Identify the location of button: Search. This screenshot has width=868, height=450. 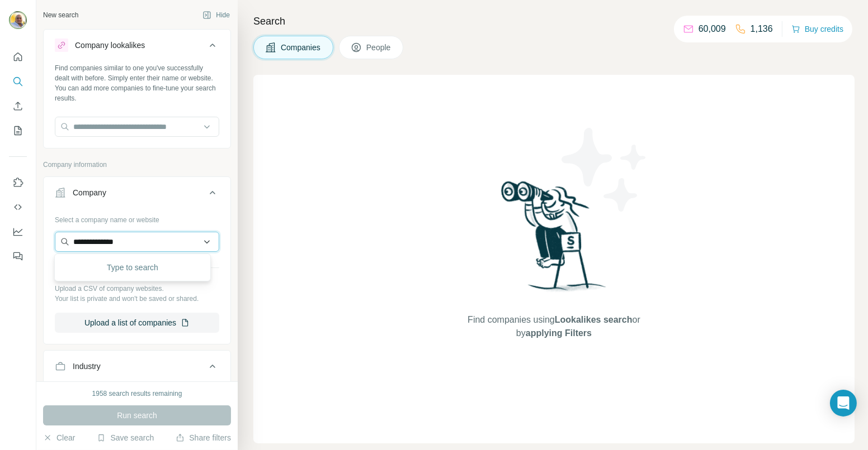
(18, 82).